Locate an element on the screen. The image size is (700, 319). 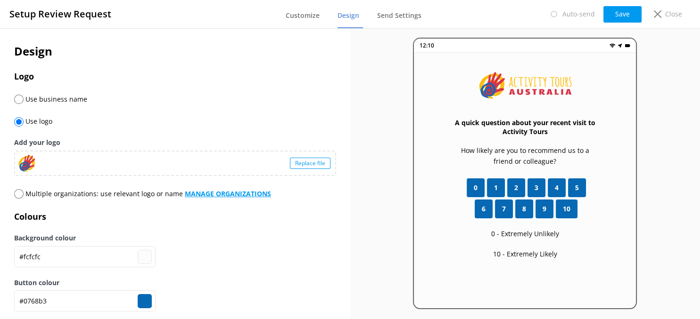
span: Use logo is located at coordinates (38, 121).